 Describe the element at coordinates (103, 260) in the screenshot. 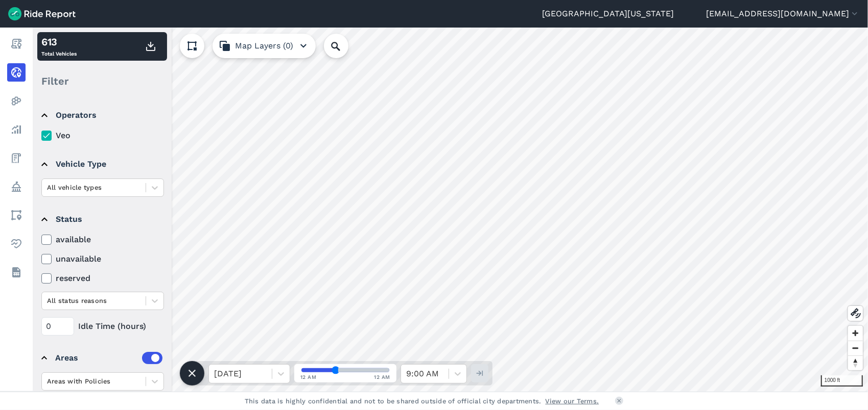

I see `label: unavailable` at that location.